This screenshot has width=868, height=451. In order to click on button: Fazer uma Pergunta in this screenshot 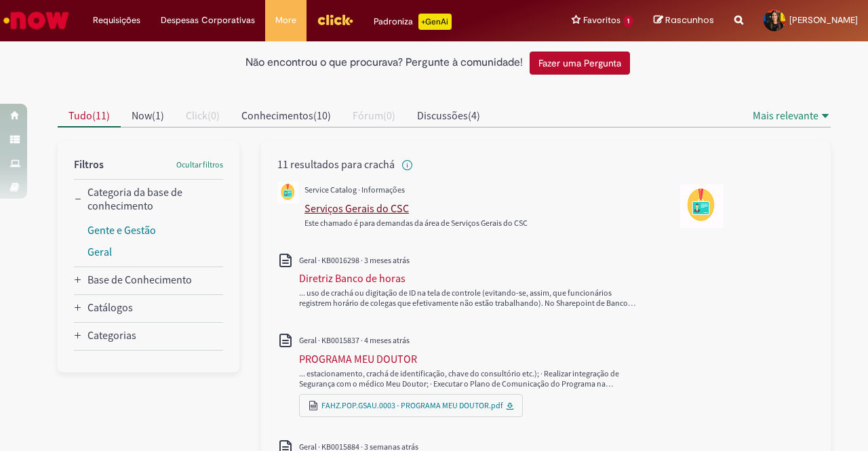, I will do `click(580, 63)`.